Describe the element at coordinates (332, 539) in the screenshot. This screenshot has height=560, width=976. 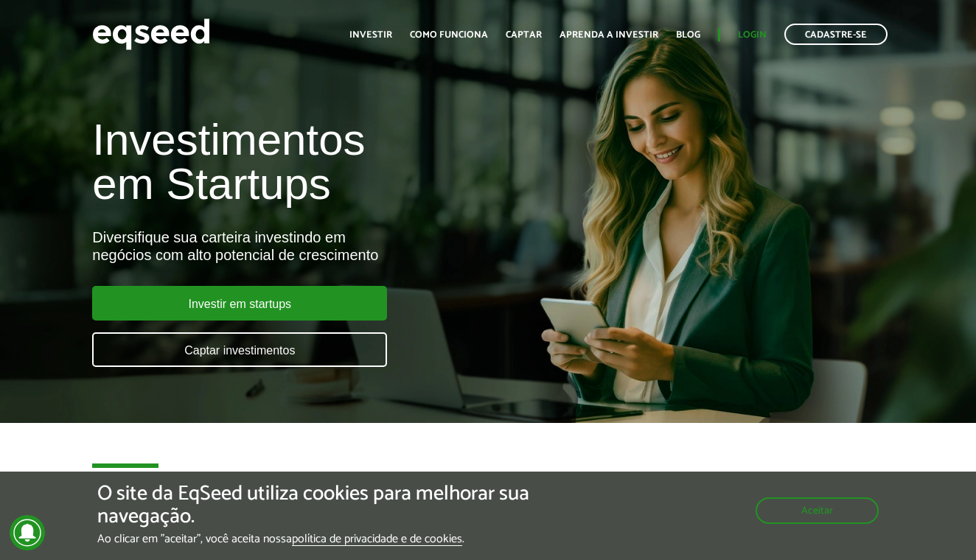
I see `p: Ao clicar em "aceitar", você aceita nossa .` at that location.